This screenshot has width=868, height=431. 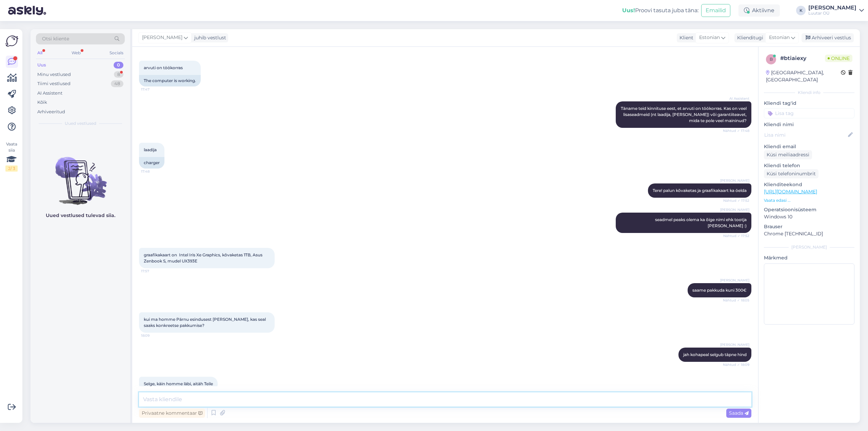 What do you see at coordinates (809, 113) in the screenshot?
I see `input: Lisa tag` at bounding box center [809, 113].